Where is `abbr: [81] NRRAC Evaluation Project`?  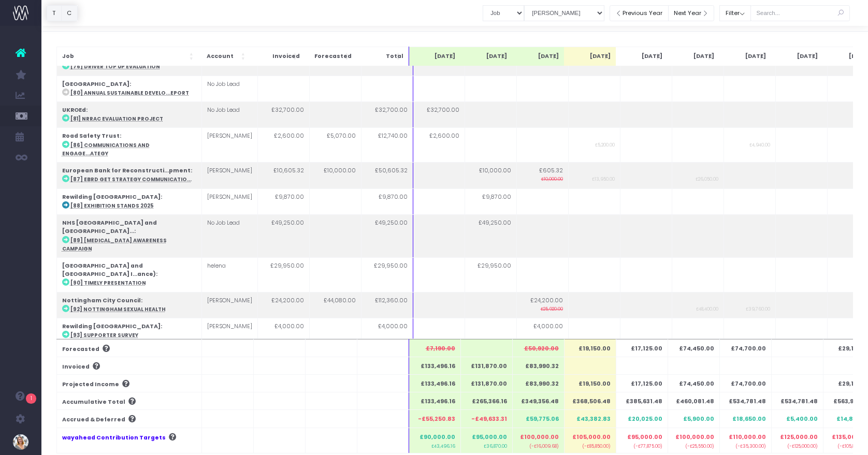 abbr: [81] NRRAC Evaluation Project is located at coordinates (116, 119).